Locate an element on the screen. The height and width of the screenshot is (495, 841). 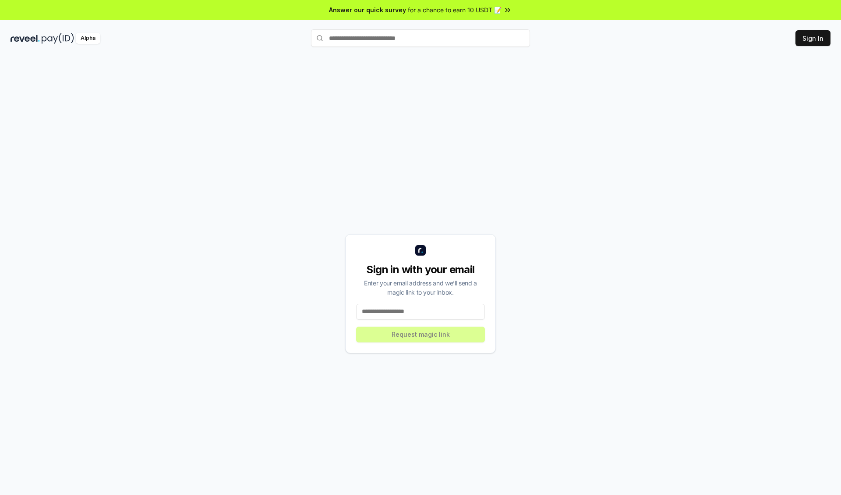
span: for a chance to earn 10 USDT 📝 is located at coordinates (455, 10).